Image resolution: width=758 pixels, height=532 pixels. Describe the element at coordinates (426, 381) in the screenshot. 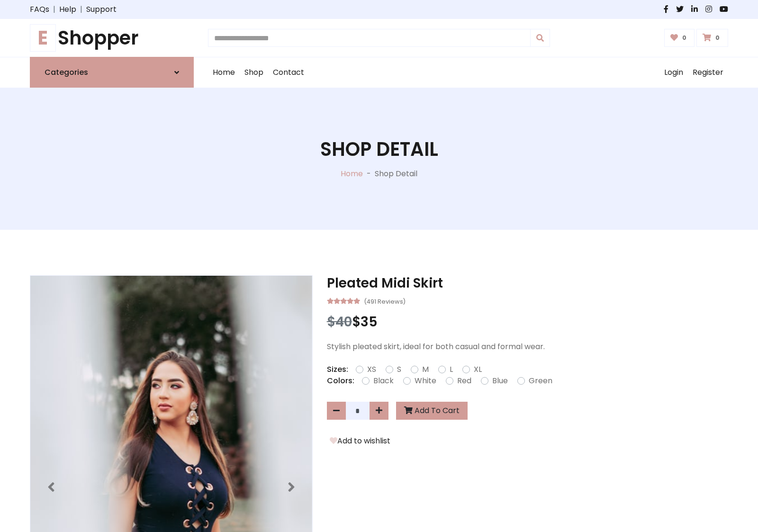

I see `label: White` at that location.